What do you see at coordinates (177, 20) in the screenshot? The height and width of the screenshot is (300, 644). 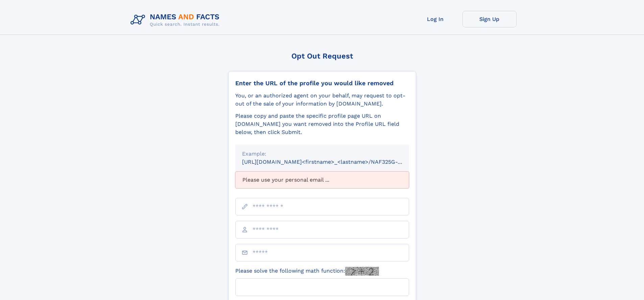 I see `img: Logo Names and Facts` at bounding box center [177, 20].